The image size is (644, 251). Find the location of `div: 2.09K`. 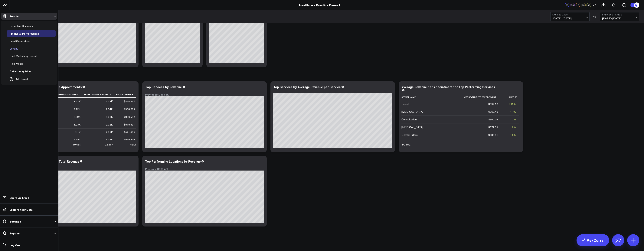

div: 2.09K is located at coordinates (77, 117).